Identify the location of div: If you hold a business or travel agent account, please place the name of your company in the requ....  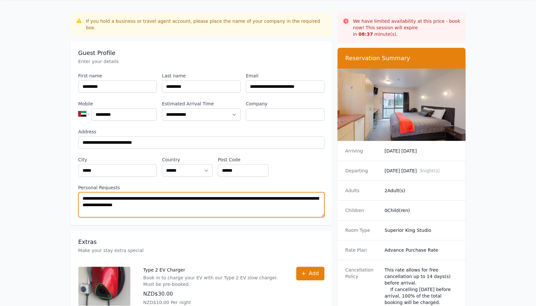
(207, 24).